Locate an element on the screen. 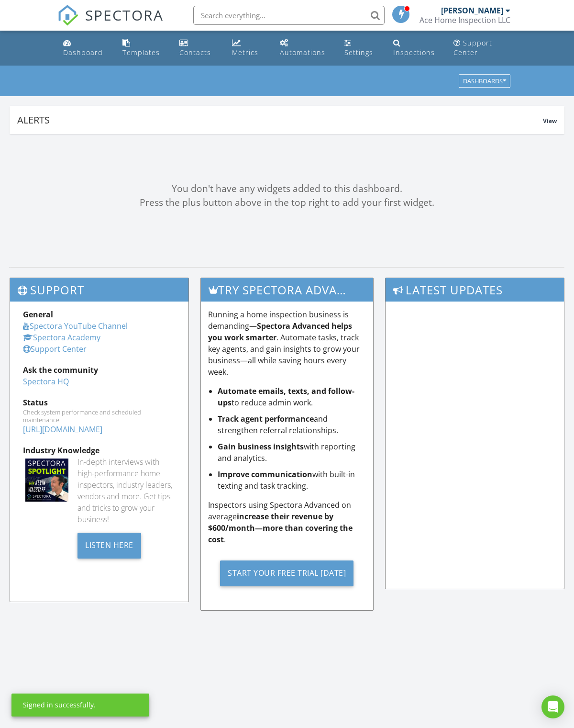 This screenshot has height=728, width=574. div: Ace Home Inspection LLC is located at coordinates (465, 20).